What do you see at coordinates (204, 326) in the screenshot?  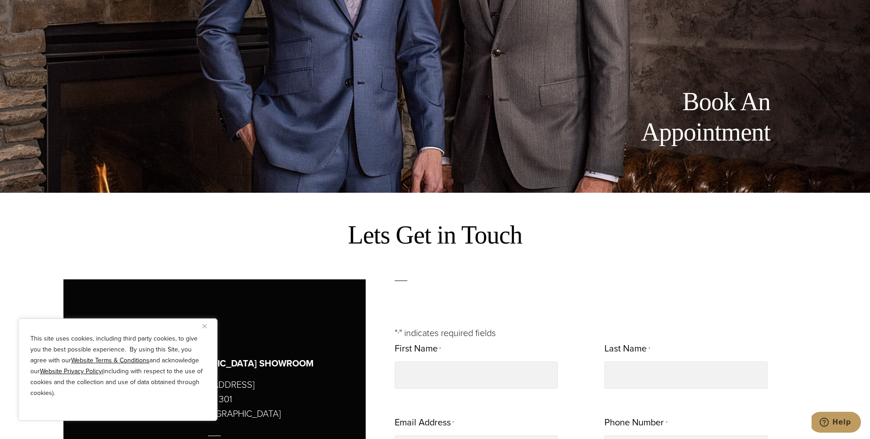 I see `img: Close` at bounding box center [204, 326].